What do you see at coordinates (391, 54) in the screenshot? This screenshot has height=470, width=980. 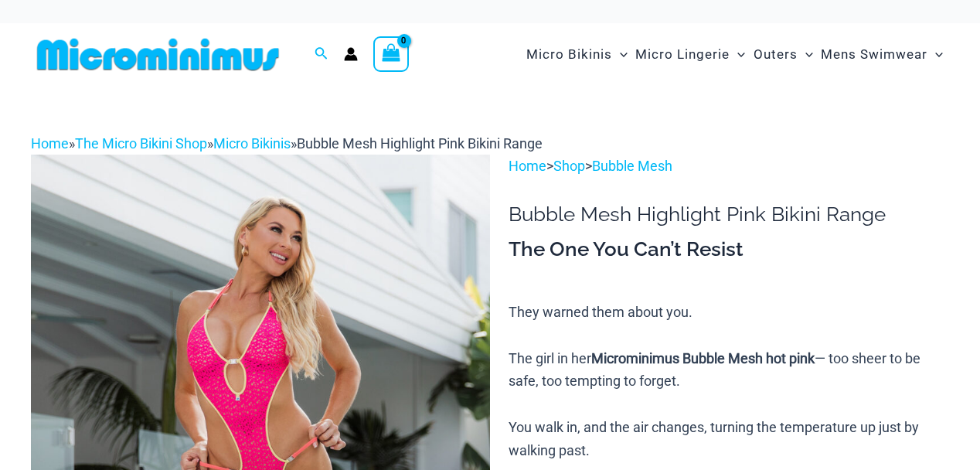 I see `a: View Shopping Cart, empty` at bounding box center [391, 54].